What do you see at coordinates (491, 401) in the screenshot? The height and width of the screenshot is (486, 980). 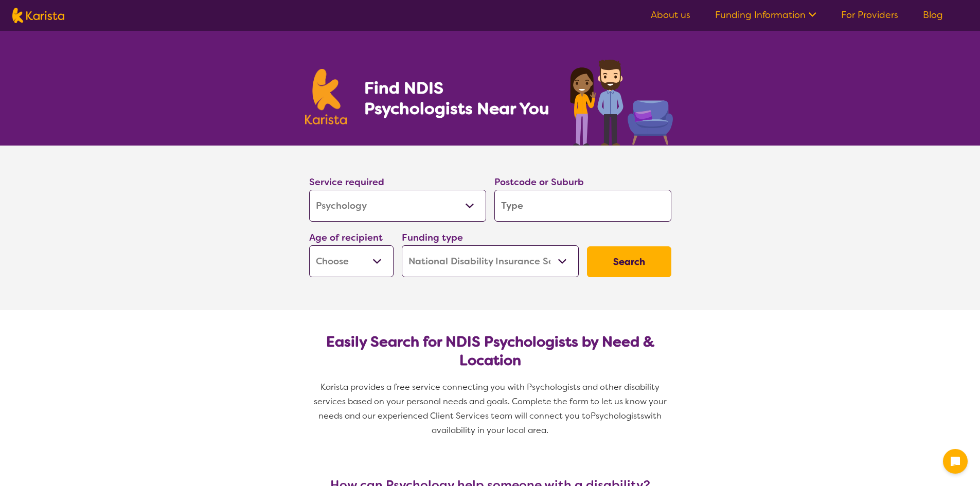 I see `span: Karista provides a free service connecting you with Psychologists and other disability services b...` at bounding box center [491, 401].